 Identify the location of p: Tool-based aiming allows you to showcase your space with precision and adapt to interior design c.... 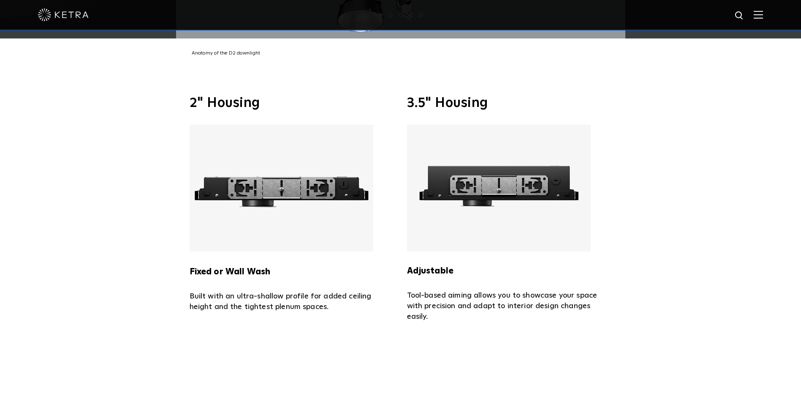
(509, 306).